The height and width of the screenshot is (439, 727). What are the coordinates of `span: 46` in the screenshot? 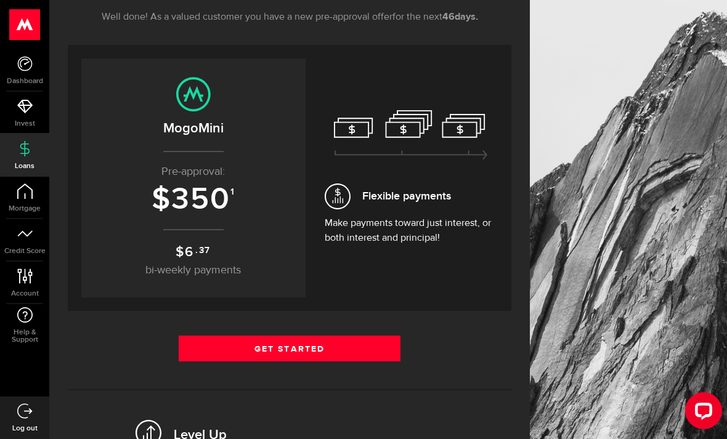 It's located at (449, 17).